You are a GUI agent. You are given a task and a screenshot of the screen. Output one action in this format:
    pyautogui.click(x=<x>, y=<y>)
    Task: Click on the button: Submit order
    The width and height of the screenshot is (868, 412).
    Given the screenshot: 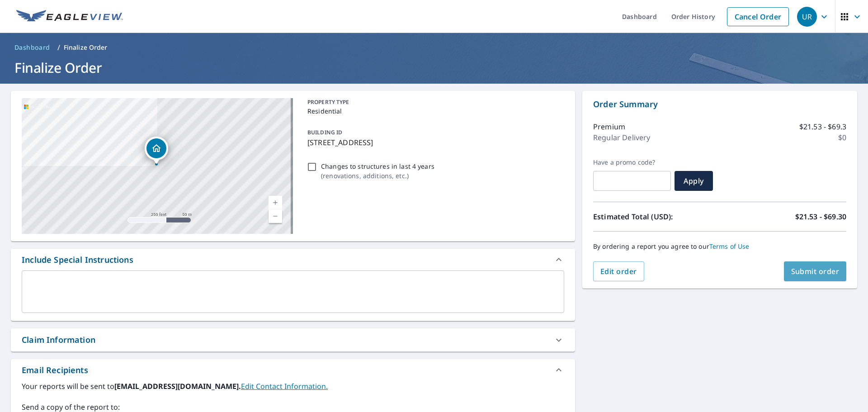 What is the action you would take?
    pyautogui.click(x=815, y=271)
    